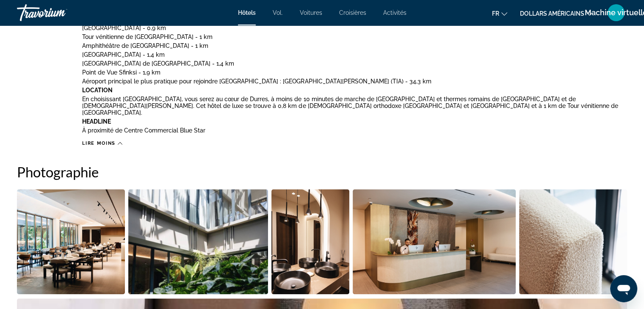 This screenshot has width=644, height=309. What do you see at coordinates (97, 122) in the screenshot?
I see `b: Headline` at bounding box center [97, 122].